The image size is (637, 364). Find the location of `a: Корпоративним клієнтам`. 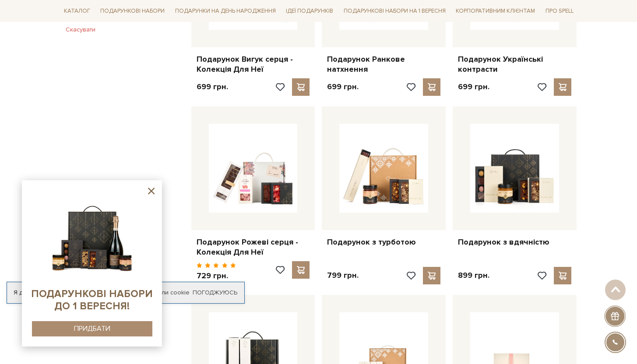

a: Корпоративним клієнтам is located at coordinates (495, 11).